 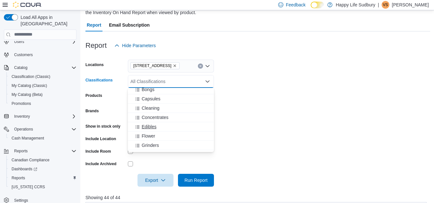 I want to click on a: Reports, so click(x=18, y=178).